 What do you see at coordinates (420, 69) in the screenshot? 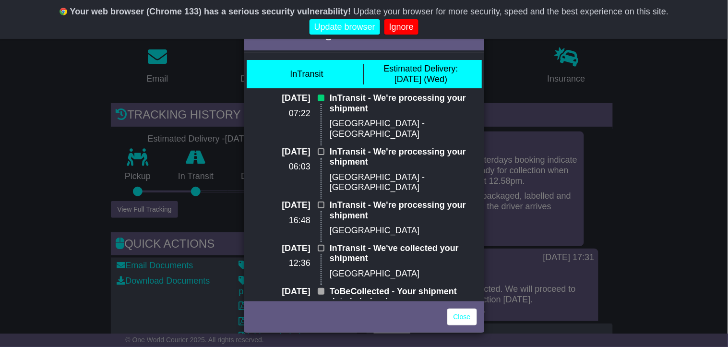
I see `span: Estimated Delivery:` at bounding box center [420, 69].